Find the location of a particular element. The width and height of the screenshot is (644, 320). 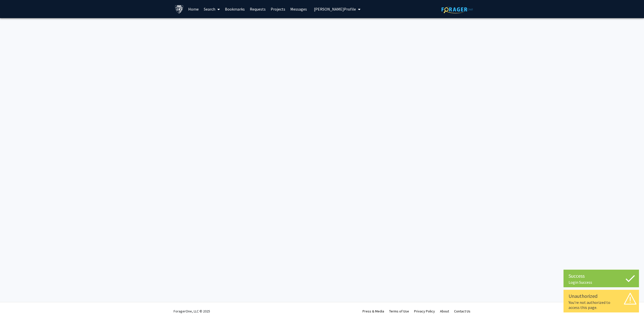

div: You're not authorized to access this page. is located at coordinates (601, 305).